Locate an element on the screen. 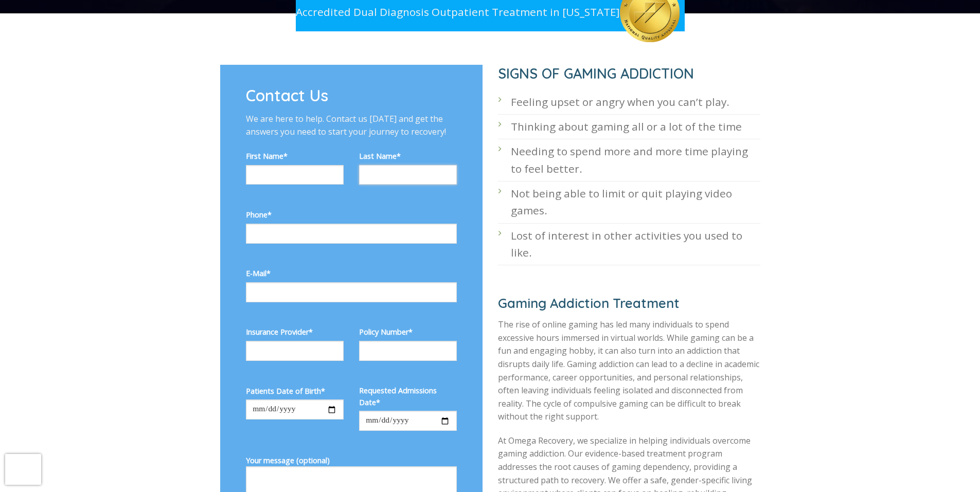  li: Not being able to limit or quit playing video games. is located at coordinates (629, 203).